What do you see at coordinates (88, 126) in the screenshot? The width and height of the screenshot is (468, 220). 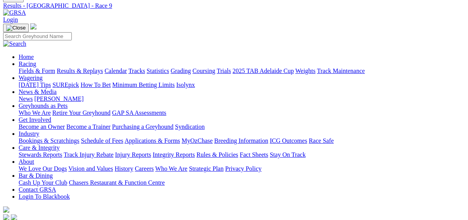 I see `a: Become a Trainer` at bounding box center [88, 126].